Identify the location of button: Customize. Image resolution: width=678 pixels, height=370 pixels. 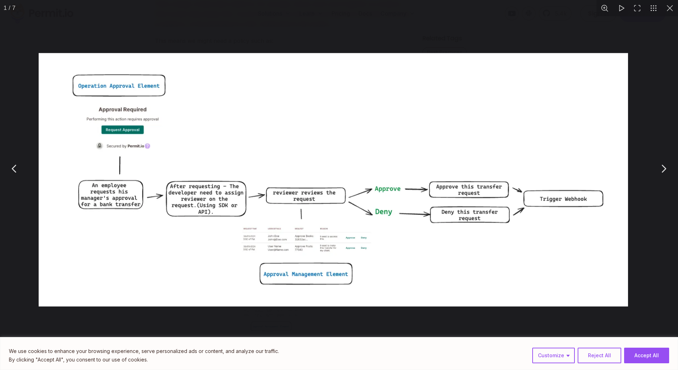
(554, 356).